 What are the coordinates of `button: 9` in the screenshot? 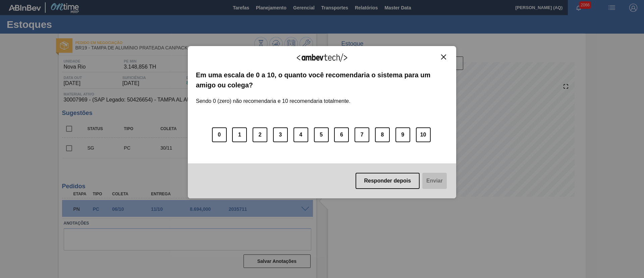 It's located at (402, 135).